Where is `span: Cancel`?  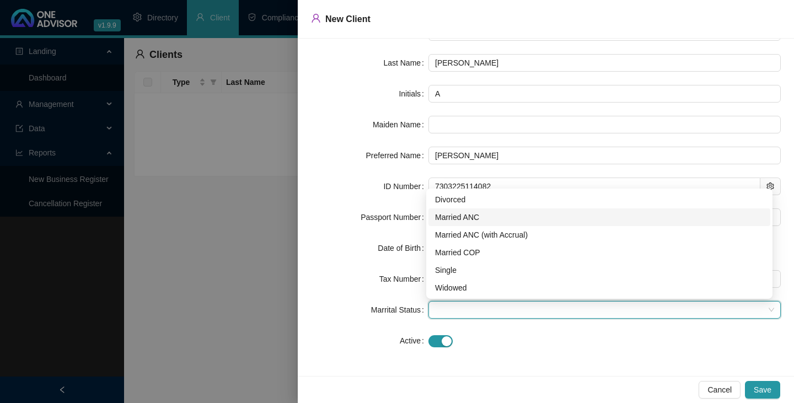
span: Cancel is located at coordinates (720, 390).